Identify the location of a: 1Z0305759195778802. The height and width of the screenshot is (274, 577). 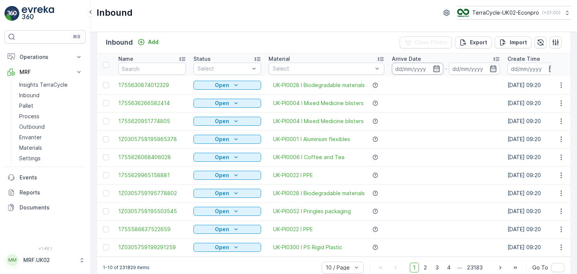
(152, 194).